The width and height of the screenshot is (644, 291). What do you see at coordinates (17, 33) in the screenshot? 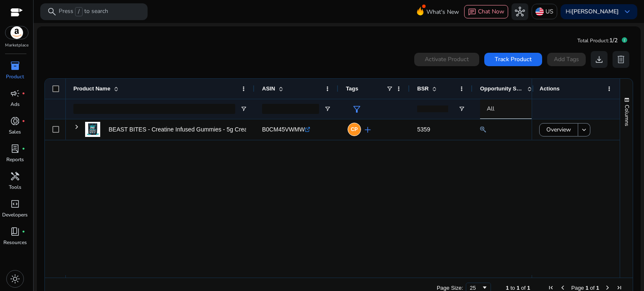
I see `img: amazon.svg` at bounding box center [17, 33].